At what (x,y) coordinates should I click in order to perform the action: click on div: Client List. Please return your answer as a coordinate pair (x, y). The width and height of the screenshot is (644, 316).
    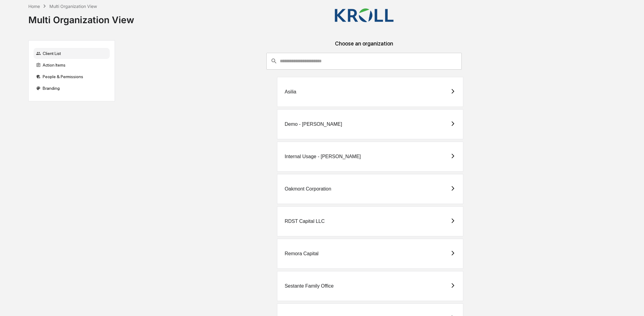
    Looking at the image, I should click on (71, 54).